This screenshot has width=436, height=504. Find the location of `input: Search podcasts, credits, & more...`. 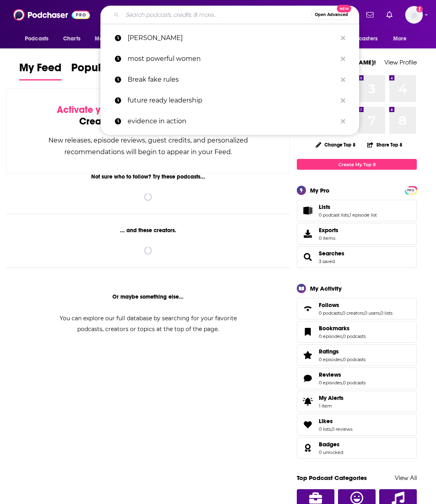

input: Search podcasts, credits, & more... is located at coordinates (217, 15).